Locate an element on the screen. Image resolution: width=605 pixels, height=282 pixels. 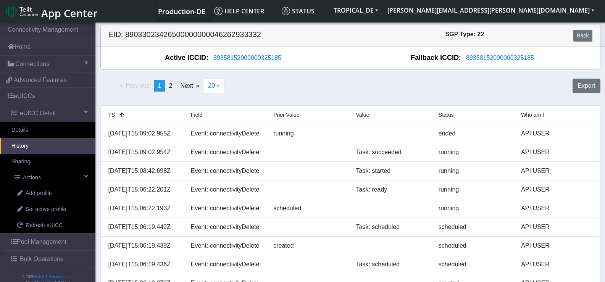
span: 2 is located at coordinates (171, 85).